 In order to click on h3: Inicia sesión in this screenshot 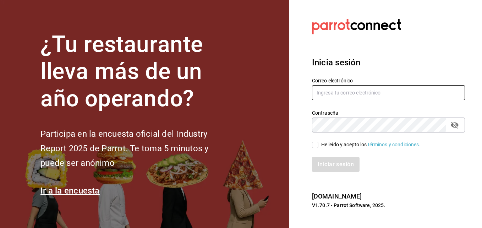, I will do `click(389, 63)`.